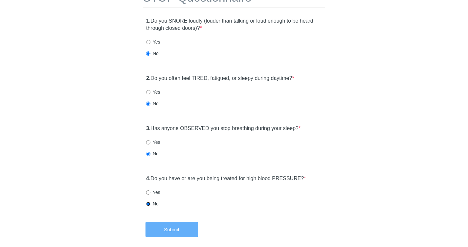  I want to click on strong: 2., so click(148, 78).